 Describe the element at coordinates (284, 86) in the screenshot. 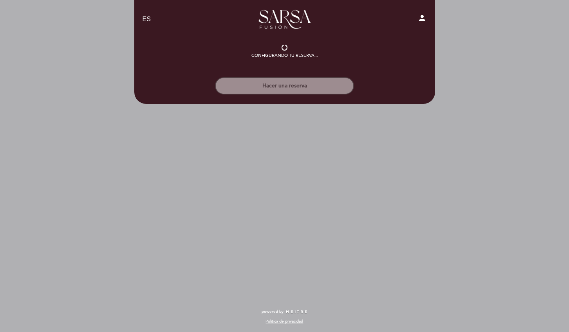

I see `button: Hacer una reserva` at that location.